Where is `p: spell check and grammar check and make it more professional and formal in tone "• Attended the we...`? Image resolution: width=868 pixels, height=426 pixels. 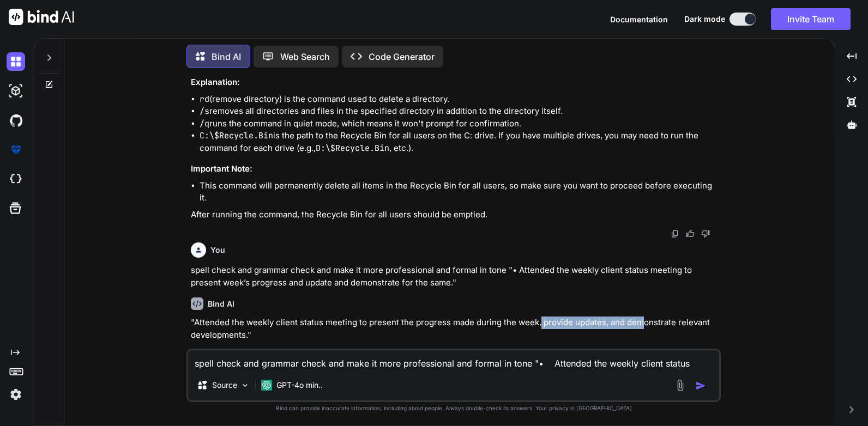 p: spell check and grammar check and make it more professional and formal in tone "• Attended the we... is located at coordinates (454, 276).